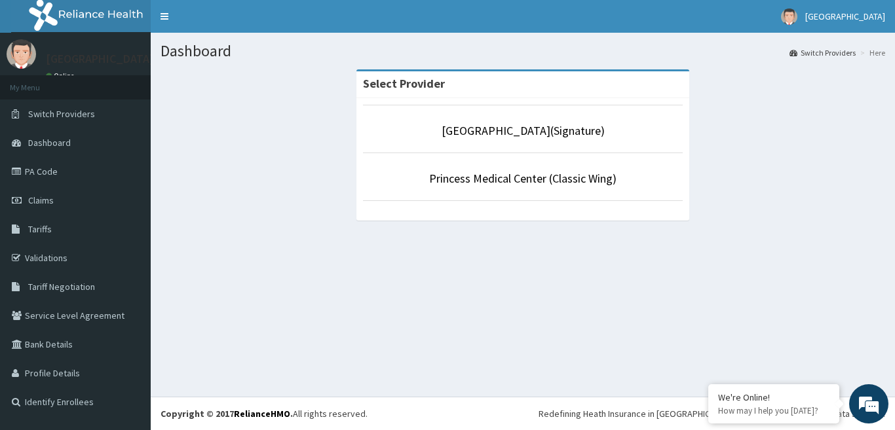 The width and height of the screenshot is (895, 430). I want to click on div: We're Online!, so click(773, 398).